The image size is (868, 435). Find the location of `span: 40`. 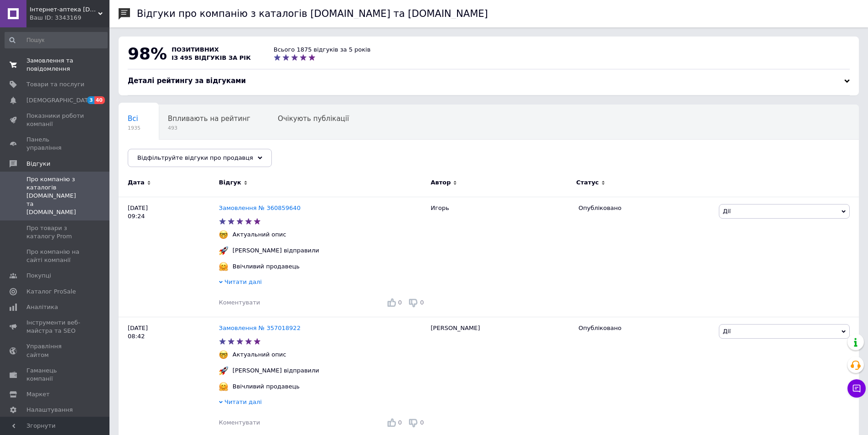

span: 40 is located at coordinates (100, 100).